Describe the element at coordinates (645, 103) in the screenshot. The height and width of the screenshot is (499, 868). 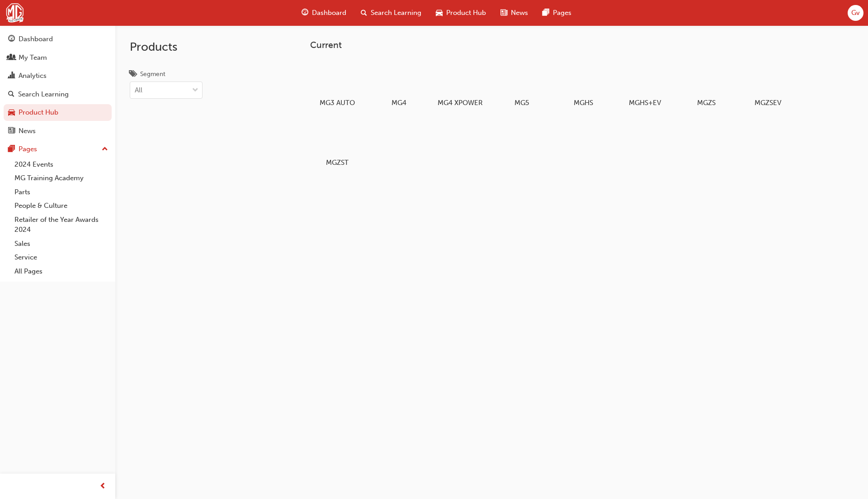
I see `h5: MGHS+EV` at that location.